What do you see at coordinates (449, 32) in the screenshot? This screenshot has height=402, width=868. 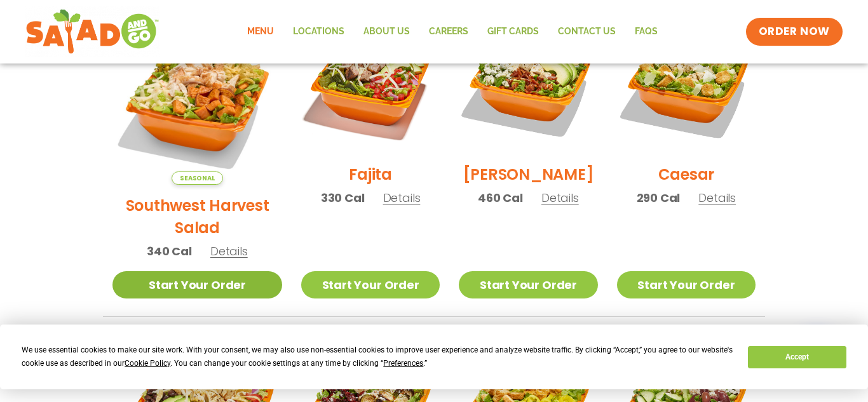 I see `a: Careers` at bounding box center [449, 32].